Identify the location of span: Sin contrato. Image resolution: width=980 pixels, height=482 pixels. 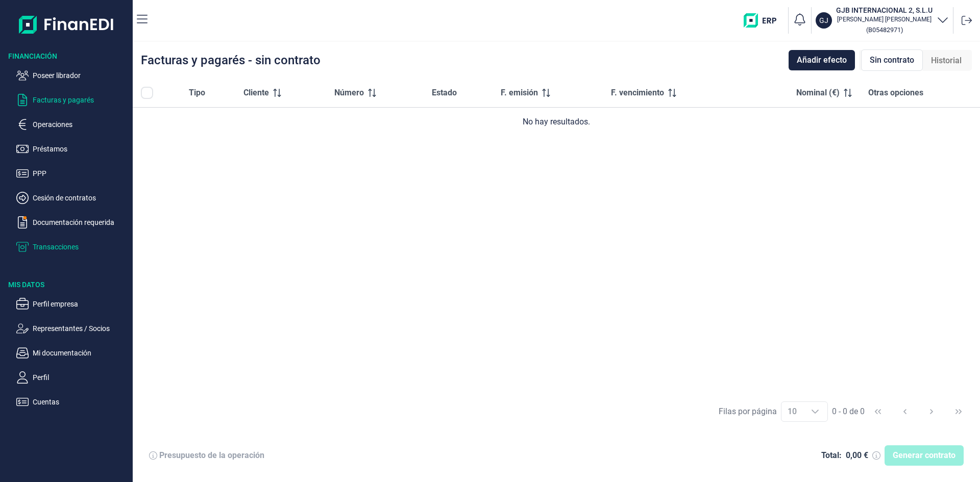
(892, 60).